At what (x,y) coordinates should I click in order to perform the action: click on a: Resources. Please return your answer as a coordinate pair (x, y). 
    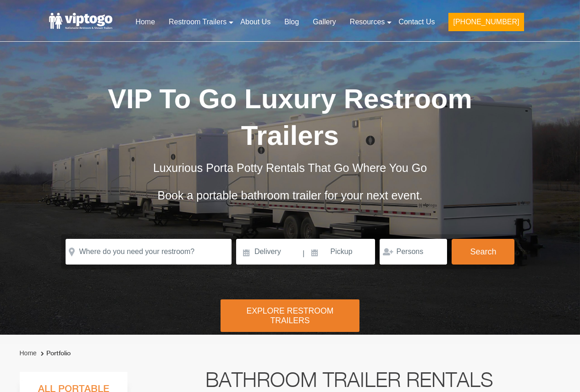
    Looking at the image, I should click on (367, 22).